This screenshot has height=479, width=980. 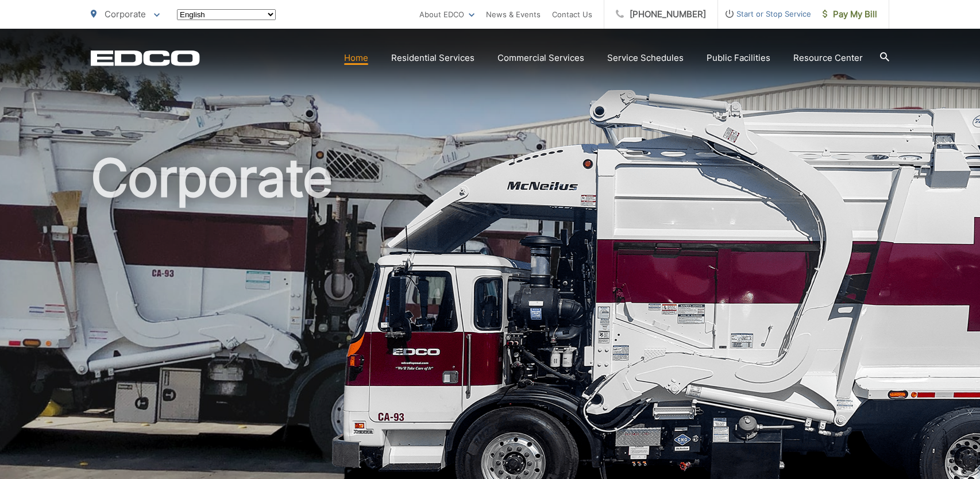 What do you see at coordinates (738, 58) in the screenshot?
I see `a: Public Facilities` at bounding box center [738, 58].